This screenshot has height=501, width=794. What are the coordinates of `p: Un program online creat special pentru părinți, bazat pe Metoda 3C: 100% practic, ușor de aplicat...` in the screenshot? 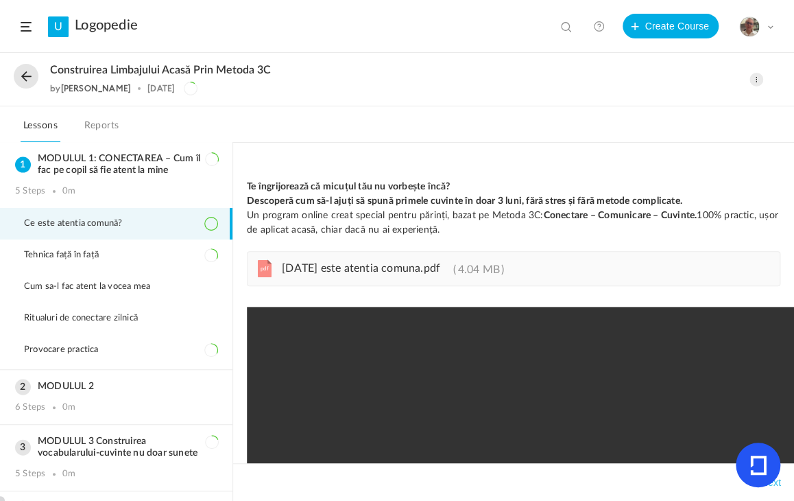 It's located at (514, 223).